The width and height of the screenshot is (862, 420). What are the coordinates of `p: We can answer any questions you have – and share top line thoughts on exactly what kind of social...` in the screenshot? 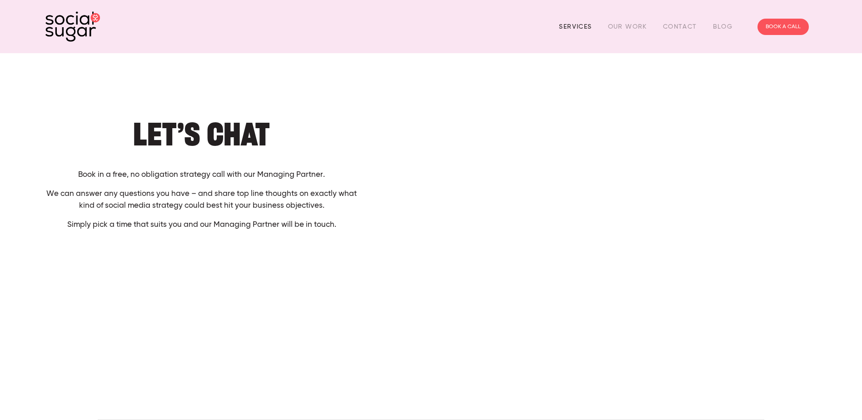 It's located at (201, 200).